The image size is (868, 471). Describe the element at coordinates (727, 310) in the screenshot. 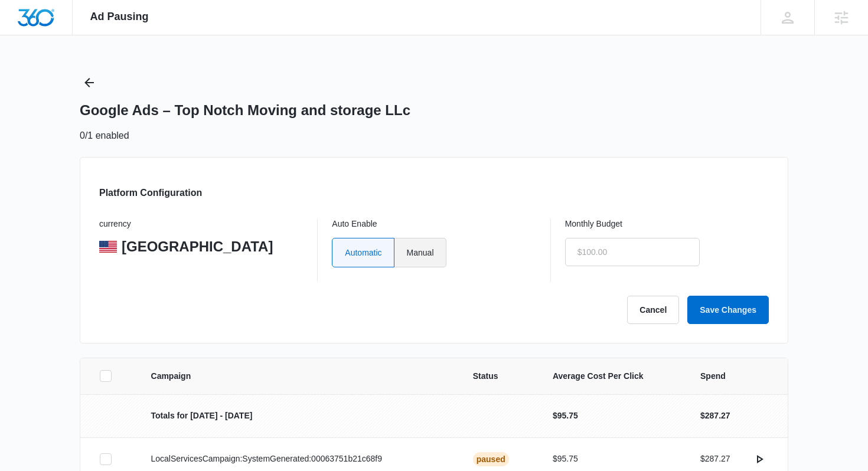

I see `button: Save Changes` at that location.